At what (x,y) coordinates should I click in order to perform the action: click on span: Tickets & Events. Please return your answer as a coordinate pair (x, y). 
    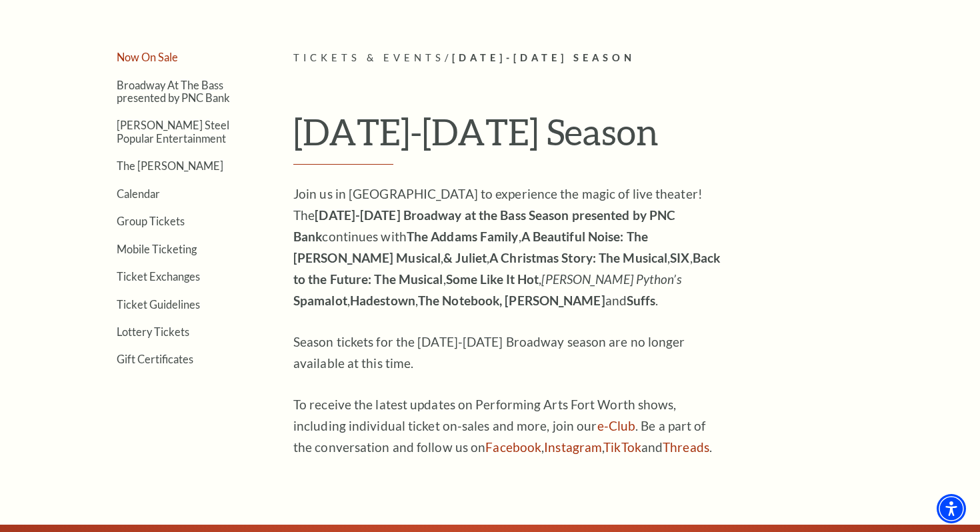
    Looking at the image, I should click on (369, 57).